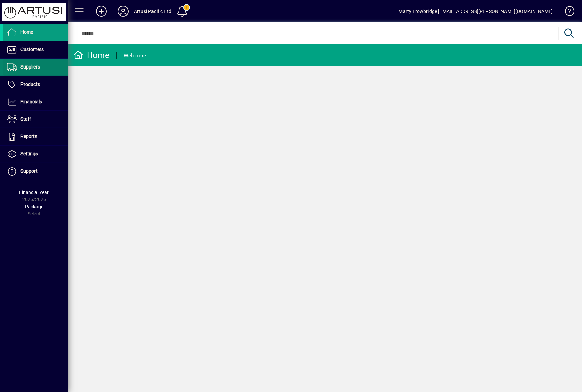 The height and width of the screenshot is (392, 582). I want to click on span: Suppliers, so click(30, 67).